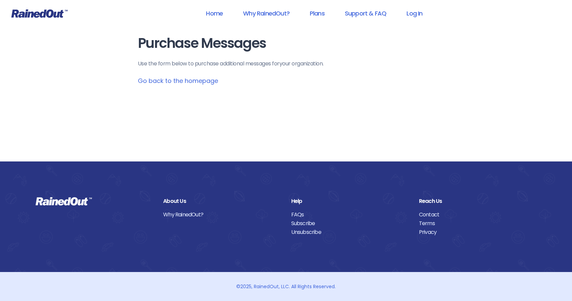  I want to click on a: Subscribe, so click(350, 224).